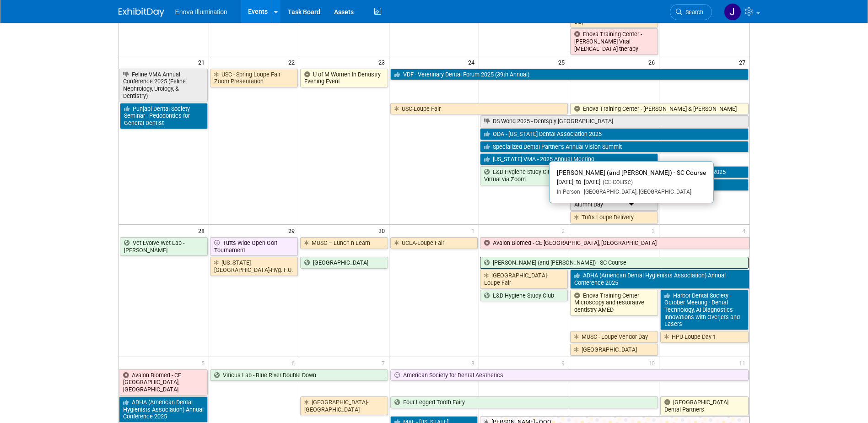  What do you see at coordinates (479, 109) in the screenshot?
I see `a: USC-Loupe Fair` at bounding box center [479, 109].